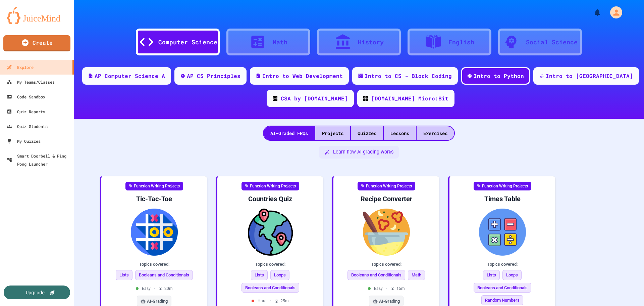 Image resolution: width=644 pixels, height=306 pixels. What do you see at coordinates (154, 232) in the screenshot?
I see `img: Tic-Tac-Toe` at bounding box center [154, 232].